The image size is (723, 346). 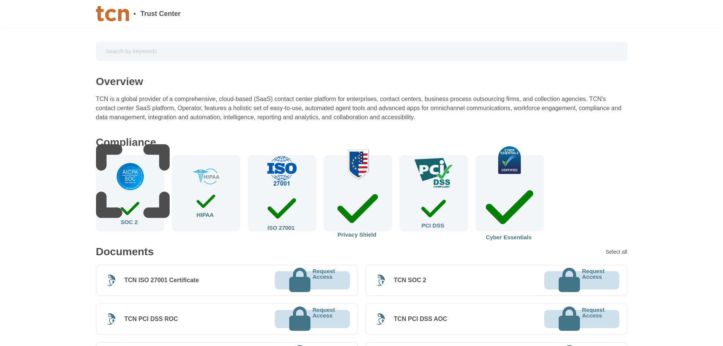 I want to click on div: Compliance, so click(x=126, y=142).